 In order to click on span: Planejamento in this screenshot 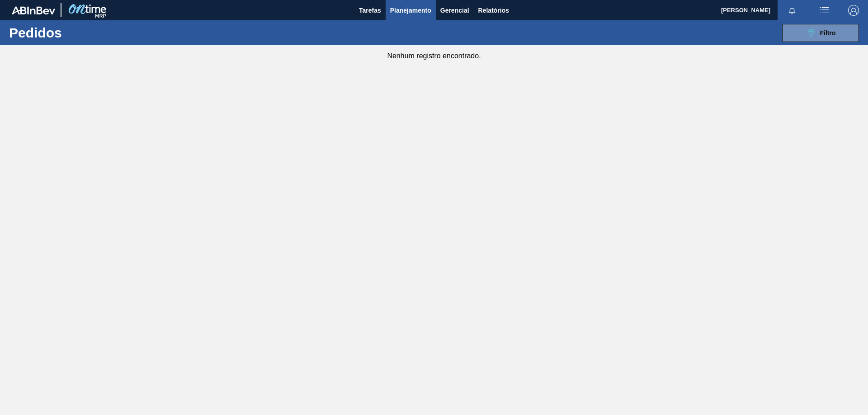, I will do `click(410, 10)`.